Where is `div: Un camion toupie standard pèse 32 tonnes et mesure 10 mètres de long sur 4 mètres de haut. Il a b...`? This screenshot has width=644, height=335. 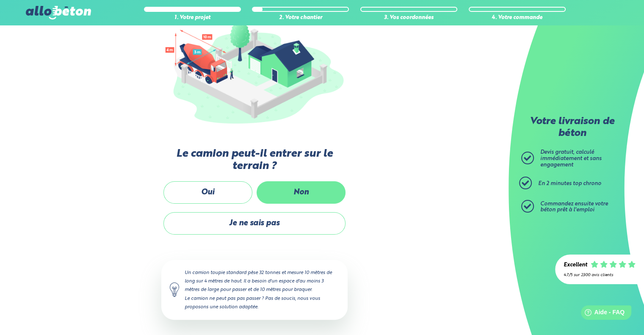 div: Un camion toupie standard pèse 32 tonnes et mesure 10 mètres de long sur 4 mètres de haut. Il a b... is located at coordinates (254, 290).